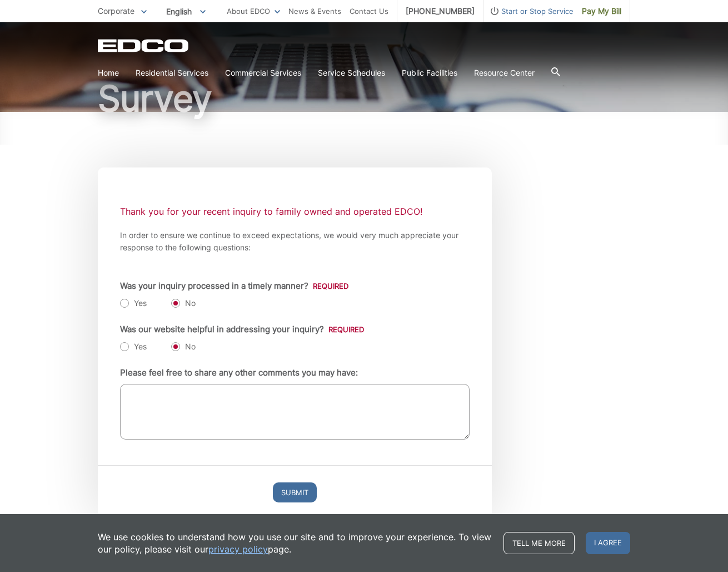 The width and height of the screenshot is (728, 572). I want to click on label: Please feel free to share any other comments you may have:, so click(239, 372).